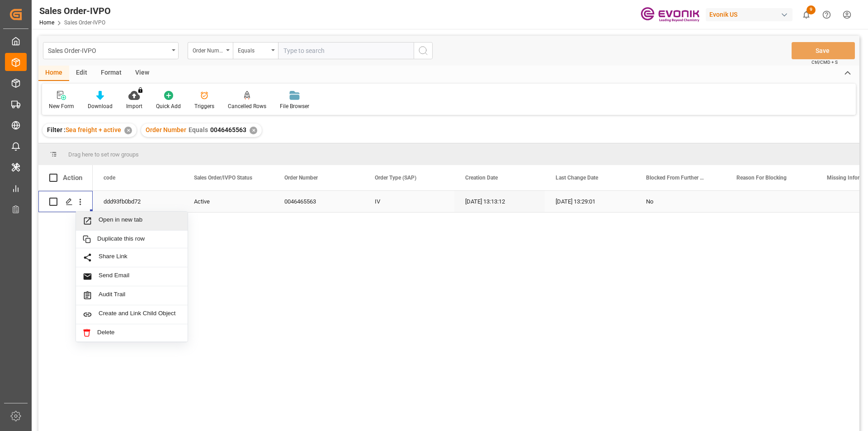  What do you see at coordinates (577, 178) in the screenshot?
I see `span: Last Change Date` at bounding box center [577, 178].